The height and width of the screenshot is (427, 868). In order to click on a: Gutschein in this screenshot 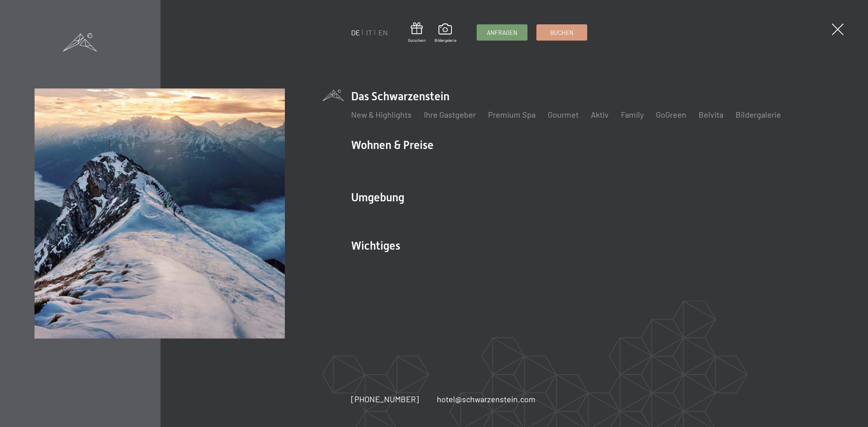, I will do `click(416, 32)`.